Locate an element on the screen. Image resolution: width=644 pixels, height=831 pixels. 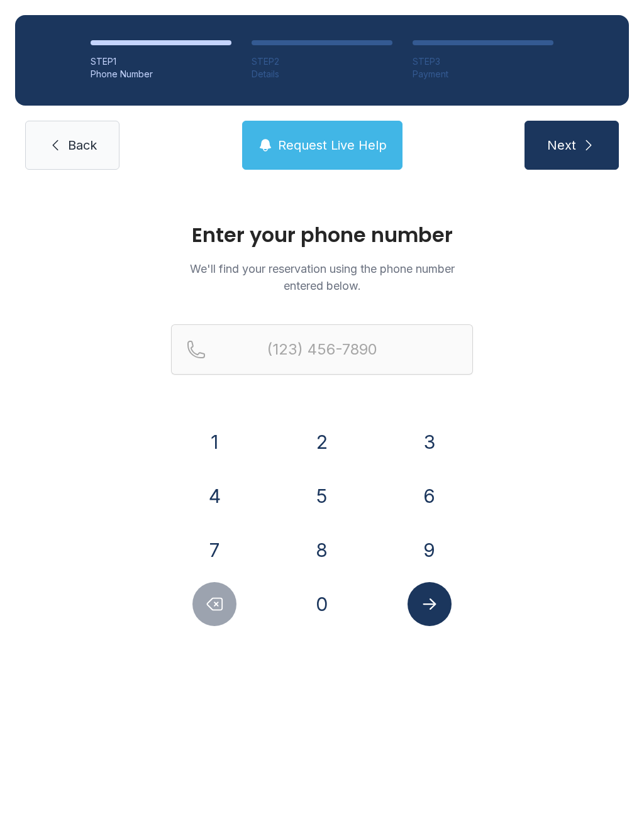
span: Back is located at coordinates (82, 145).